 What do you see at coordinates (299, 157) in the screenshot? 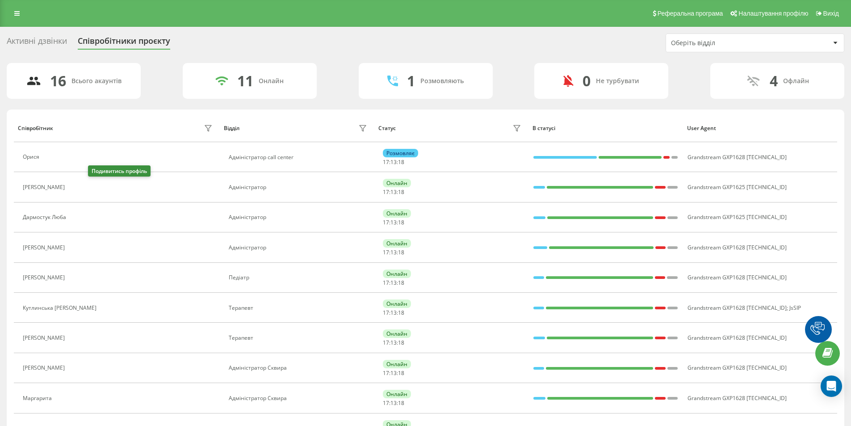
I see `div: Адміністратор call center` at bounding box center [299, 157].